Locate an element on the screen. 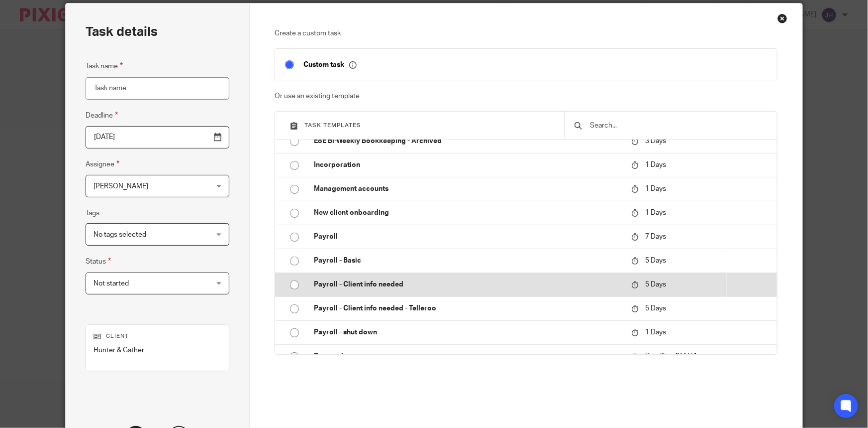 The image size is (868, 428). p: Client is located at coordinates (157, 336).